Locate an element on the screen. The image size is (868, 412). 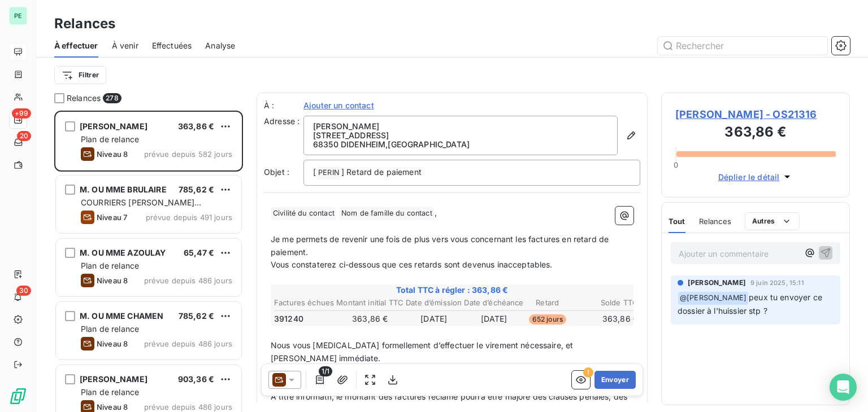
input: Rechercher is located at coordinates (743, 46).